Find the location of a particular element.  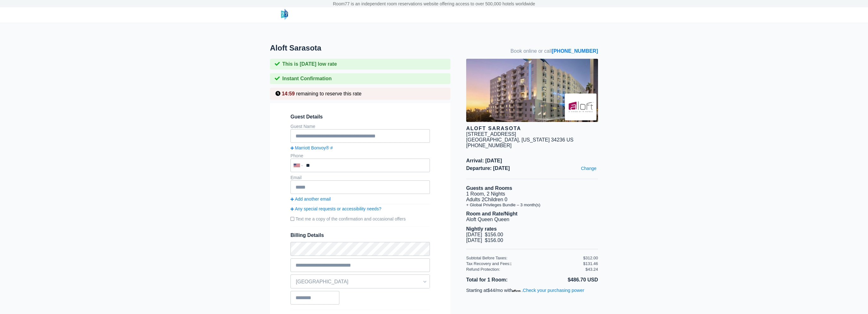

div: Aloft Sarasota is located at coordinates (532, 128).